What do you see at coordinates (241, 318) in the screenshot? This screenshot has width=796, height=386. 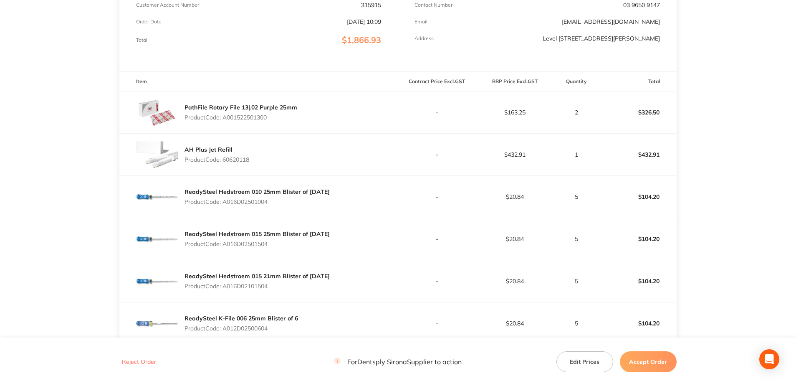 I see `a: ReadySteel K-File 006 25mm Blister of 6` at bounding box center [241, 318].